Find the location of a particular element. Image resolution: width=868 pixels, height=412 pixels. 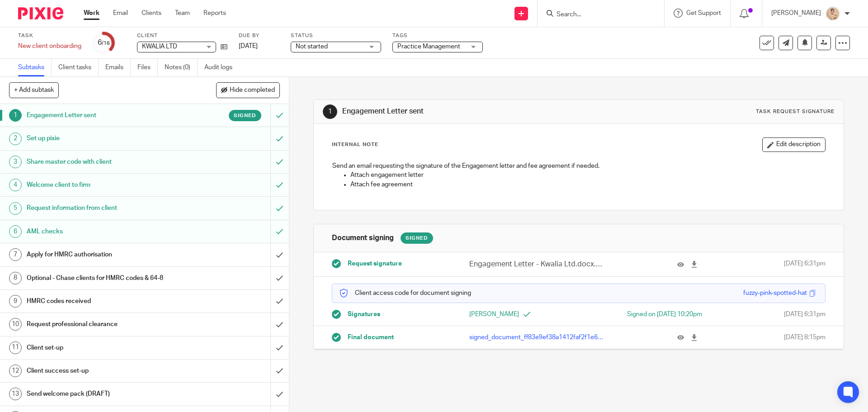

p: Attach engagement letter is located at coordinates (587, 175).